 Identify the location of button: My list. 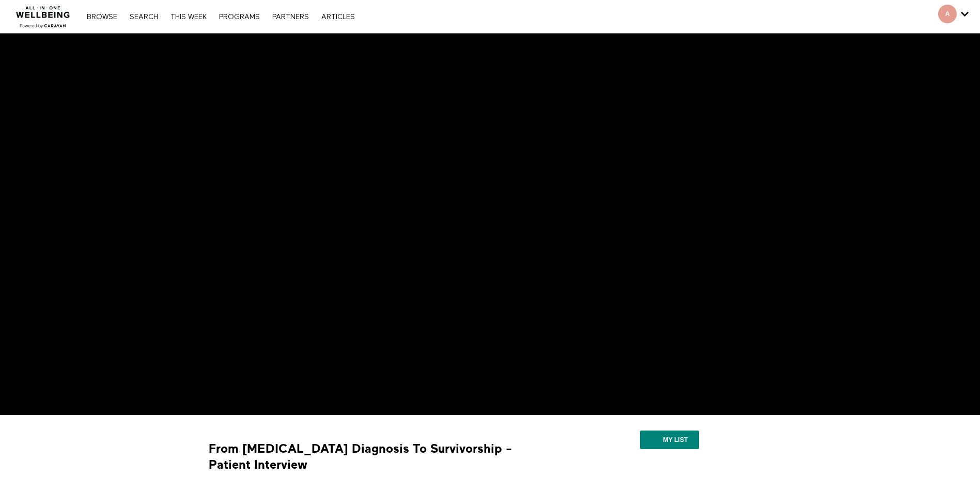
(669, 440).